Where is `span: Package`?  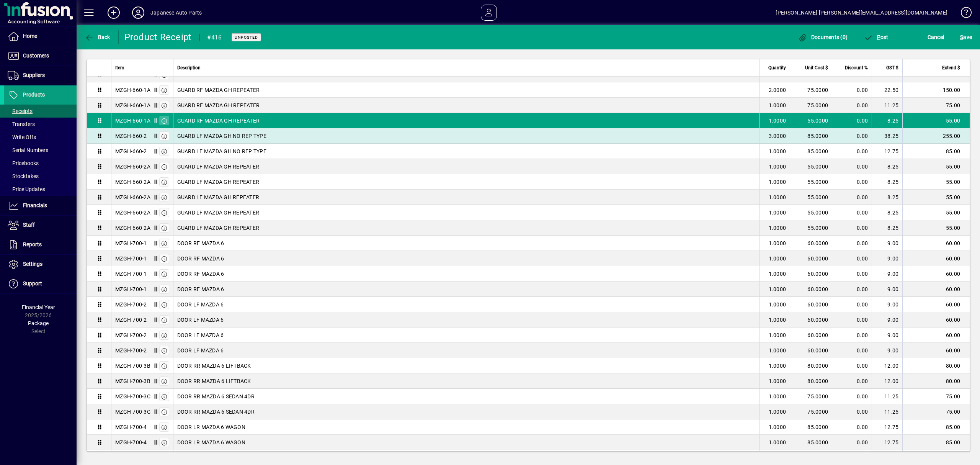
span: Package is located at coordinates (39, 323).